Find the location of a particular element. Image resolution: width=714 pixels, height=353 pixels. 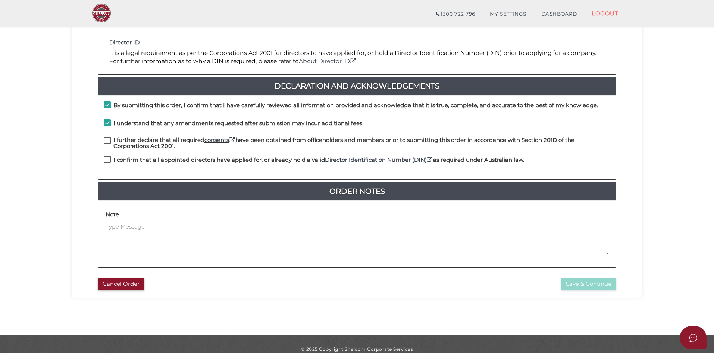

h4: By submitting this order, I confirm that I have carefully reviewed all information provided and a... is located at coordinates (356, 105).